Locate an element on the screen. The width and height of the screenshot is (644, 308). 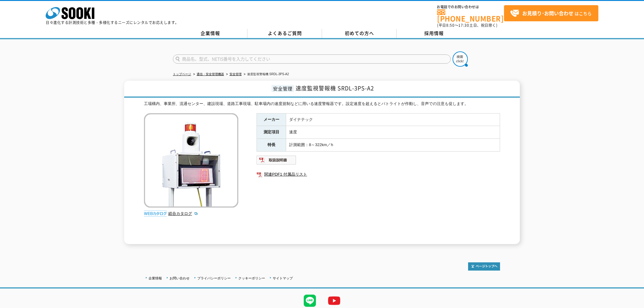
span: 17:30 is located at coordinates (464, 25).